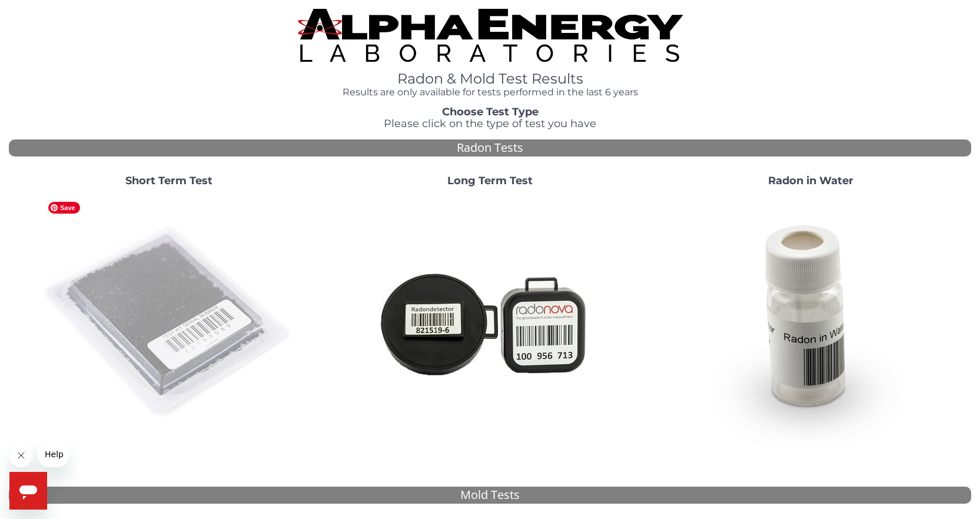 Image resolution: width=980 pixels, height=519 pixels. What do you see at coordinates (17, 13) in the screenshot?
I see `span: Help` at bounding box center [17, 13].